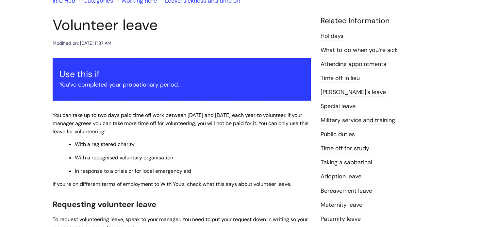 This screenshot has width=497, height=227. What do you see at coordinates (382, 21) in the screenshot?
I see `h4: Related Information` at bounding box center [382, 21].